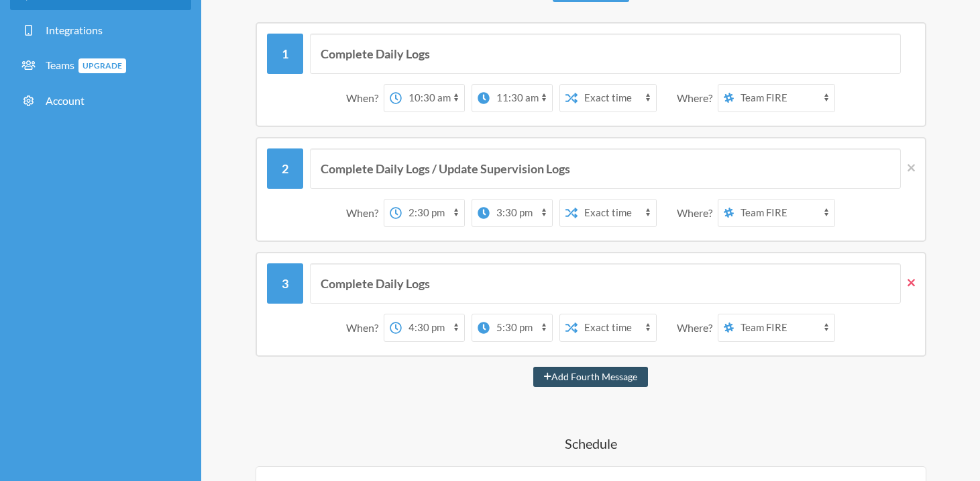 This screenshot has width=980, height=481. Describe the element at coordinates (74, 30) in the screenshot. I see `span: Integrations` at that location.